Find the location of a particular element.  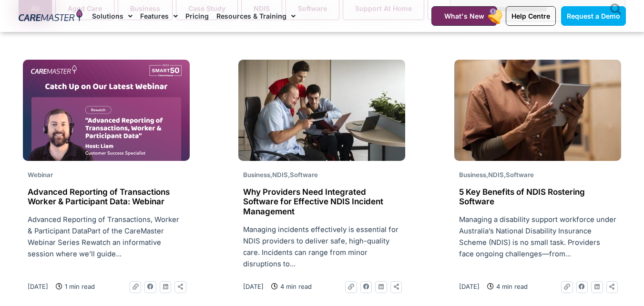

img: CareMaster Logo is located at coordinates (51, 16).